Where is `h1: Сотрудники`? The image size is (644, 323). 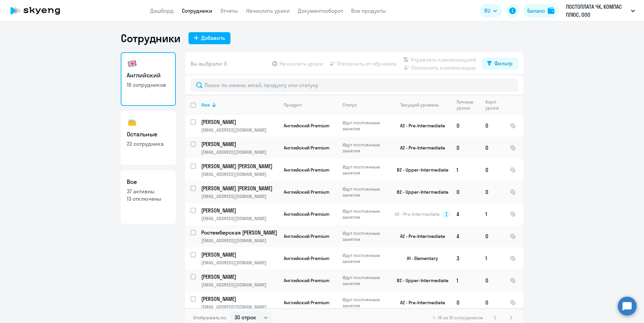
h1: Сотрудники is located at coordinates (150, 38).